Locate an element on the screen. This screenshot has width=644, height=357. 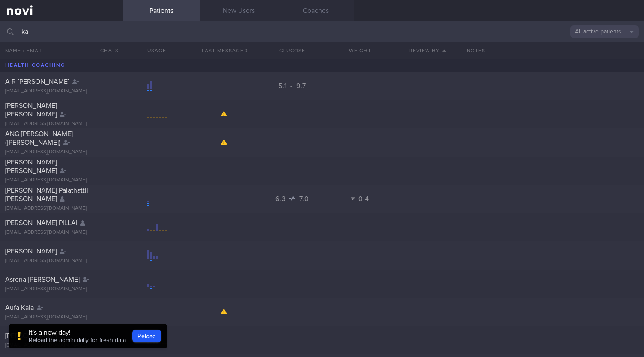
div: Usage is located at coordinates (157, 51).